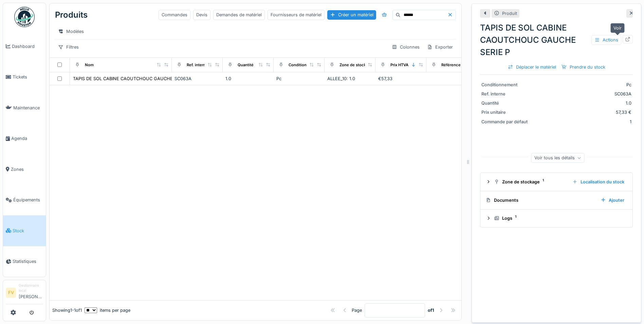 The image size is (644, 324). Describe the element at coordinates (612, 200) in the screenshot. I see `div: Ajouter` at that location.